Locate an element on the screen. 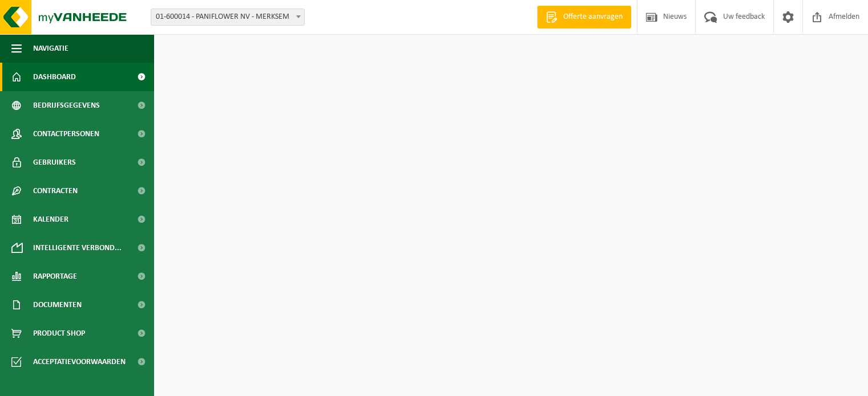 The width and height of the screenshot is (868, 396). span: Intelligente verbond... is located at coordinates (77, 248).